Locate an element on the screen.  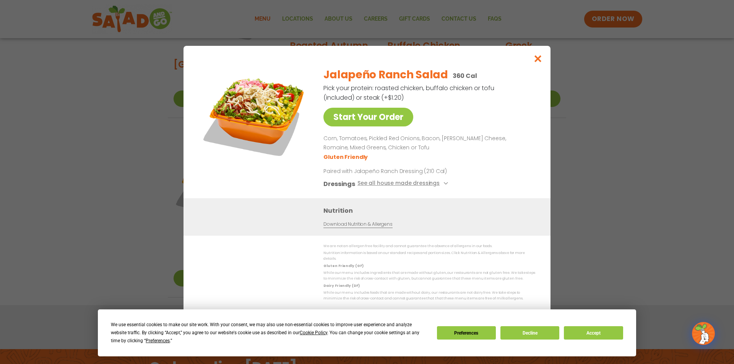
button: Decline is located at coordinates (530, 333).